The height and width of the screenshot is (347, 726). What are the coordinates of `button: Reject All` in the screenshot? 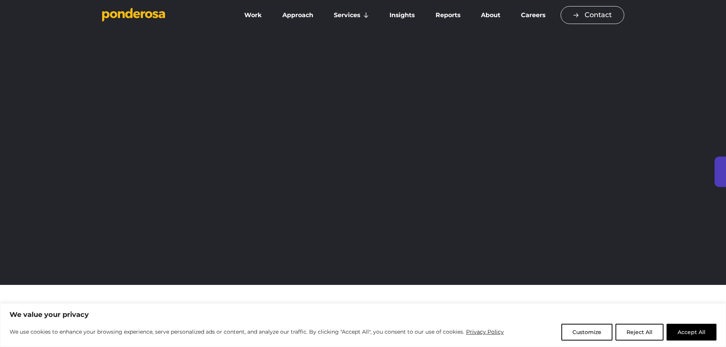 It's located at (639, 332).